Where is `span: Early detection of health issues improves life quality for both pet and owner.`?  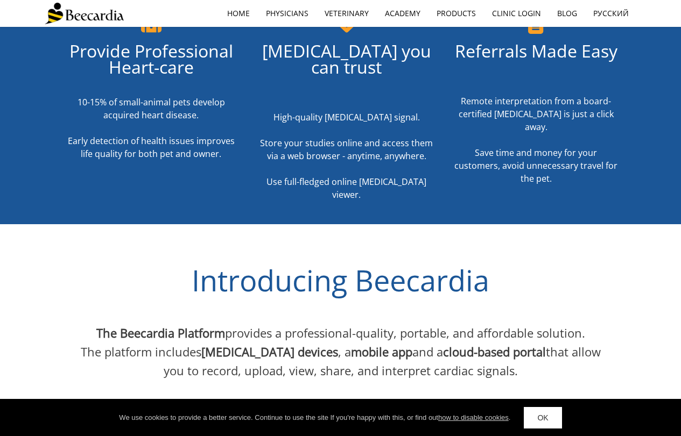 span: Early detection of health issues improves life quality for both pet and owner. is located at coordinates (151, 147).